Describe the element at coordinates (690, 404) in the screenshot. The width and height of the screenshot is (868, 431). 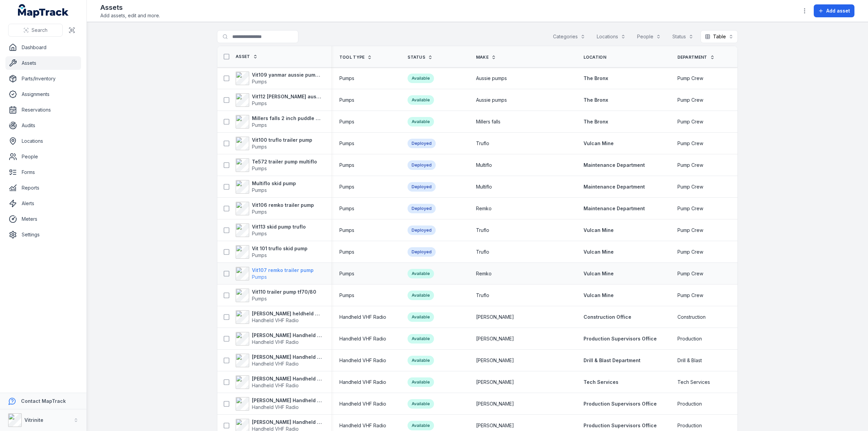
I see `span: Production` at that location.